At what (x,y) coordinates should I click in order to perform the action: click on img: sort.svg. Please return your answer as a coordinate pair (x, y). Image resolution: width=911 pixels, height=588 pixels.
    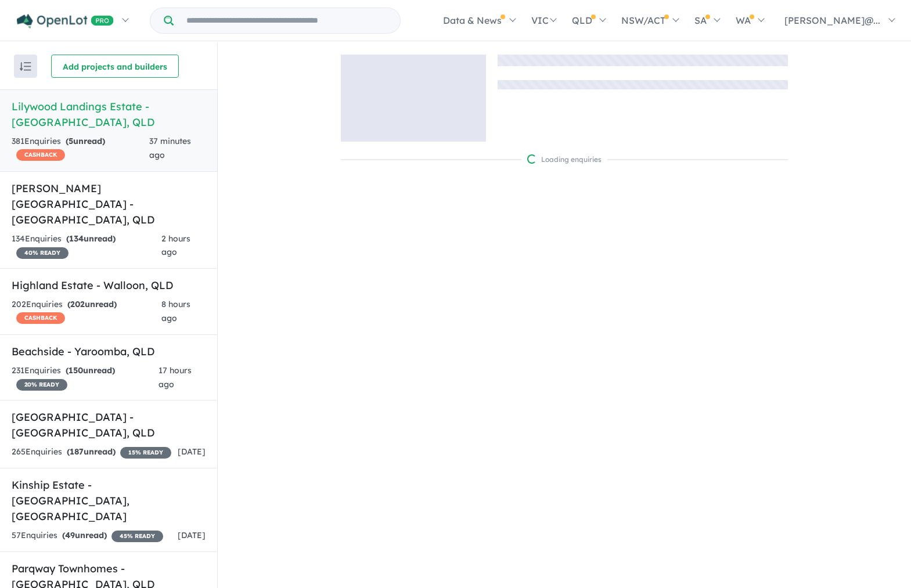
    Looking at the image, I should click on (26, 66).